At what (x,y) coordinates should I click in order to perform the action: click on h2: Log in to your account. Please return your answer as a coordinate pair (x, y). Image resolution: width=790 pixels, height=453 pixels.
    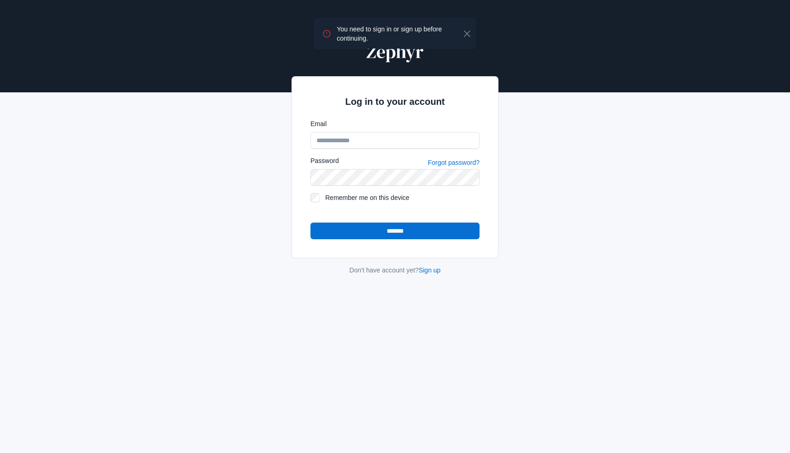
    Looking at the image, I should click on (395, 102).